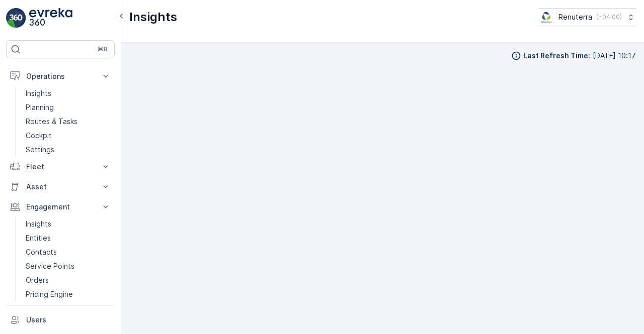 The height and width of the screenshot is (334, 644). I want to click on p: Routes & Tasks, so click(51, 122).